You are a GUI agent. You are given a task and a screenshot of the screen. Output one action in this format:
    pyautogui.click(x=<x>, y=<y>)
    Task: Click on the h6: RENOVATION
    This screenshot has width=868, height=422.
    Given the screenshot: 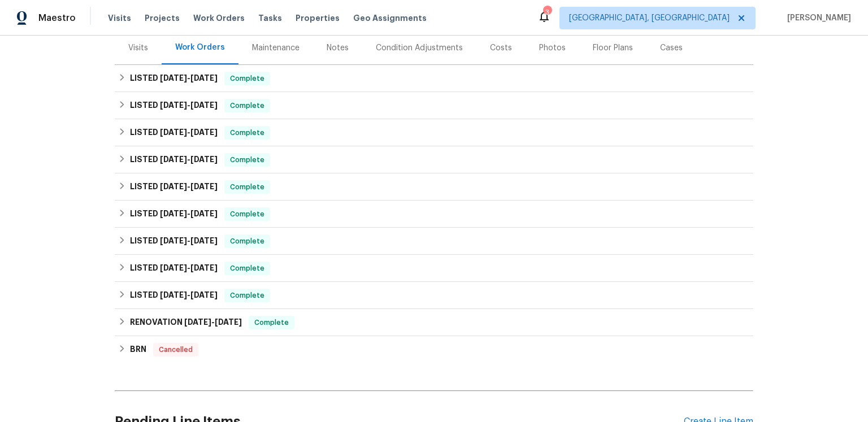 What is the action you would take?
    pyautogui.click(x=186, y=323)
    